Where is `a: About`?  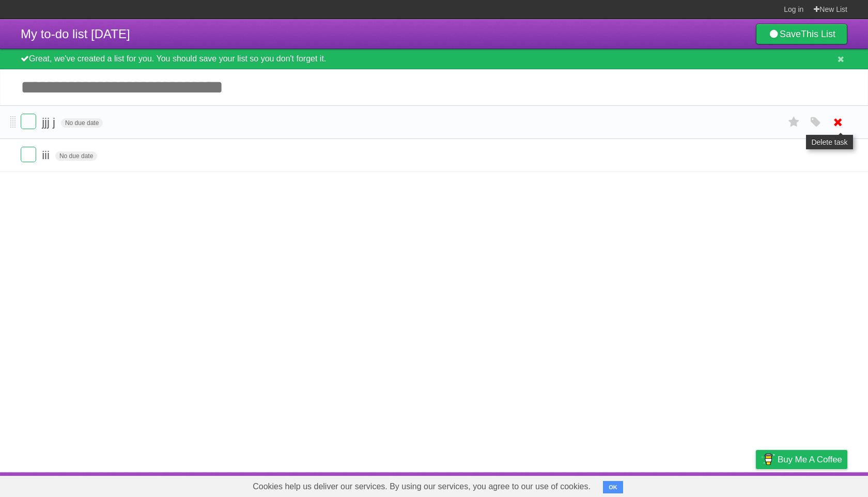
a: About is located at coordinates (630, 485).